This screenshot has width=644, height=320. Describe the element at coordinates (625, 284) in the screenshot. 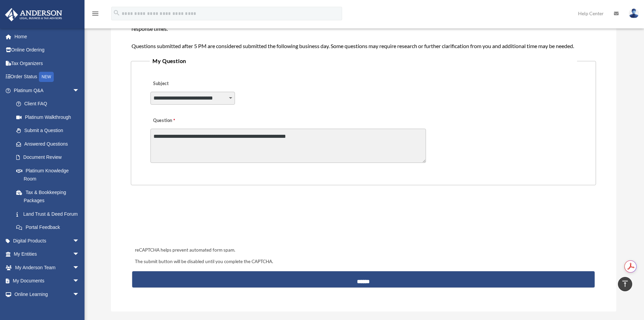

I see `a: vertical_align_top` at that location.